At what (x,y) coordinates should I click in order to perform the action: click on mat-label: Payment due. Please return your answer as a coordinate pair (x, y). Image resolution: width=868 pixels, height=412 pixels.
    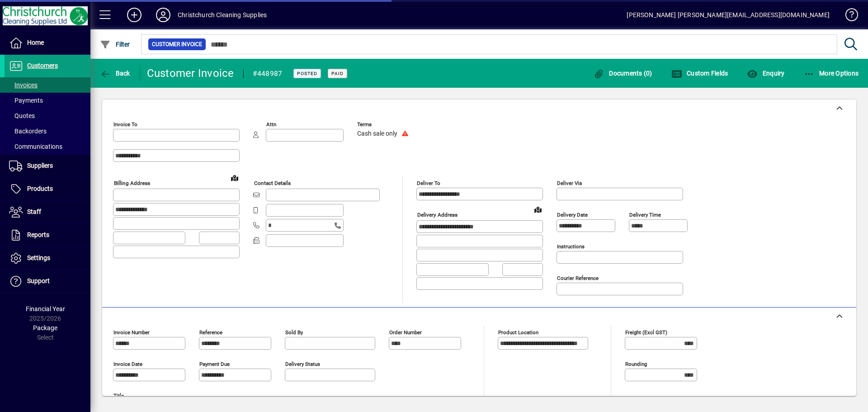
    Looking at the image, I should click on (214, 365).